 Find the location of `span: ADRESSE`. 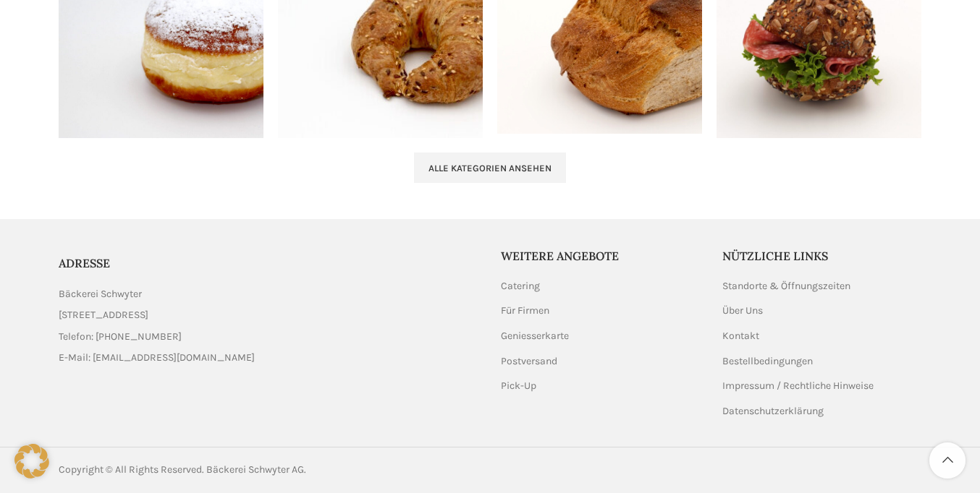

span: ADRESSE is located at coordinates (84, 263).